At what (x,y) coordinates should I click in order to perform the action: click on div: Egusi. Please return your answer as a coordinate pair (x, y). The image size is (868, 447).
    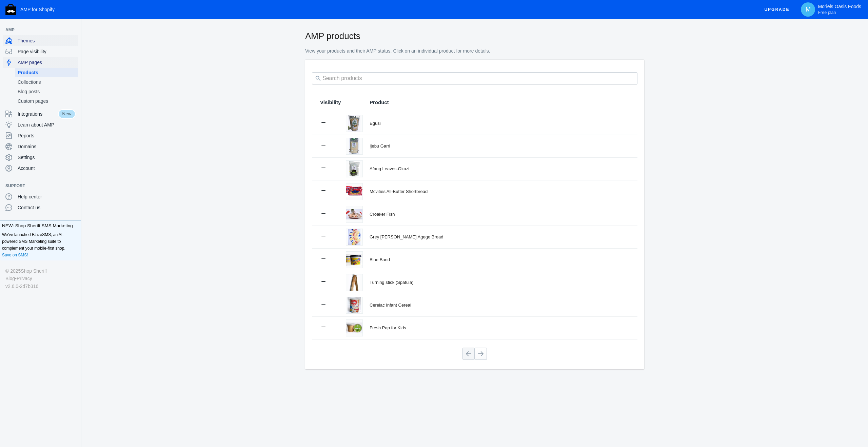
    Looking at the image, I should click on (500, 123).